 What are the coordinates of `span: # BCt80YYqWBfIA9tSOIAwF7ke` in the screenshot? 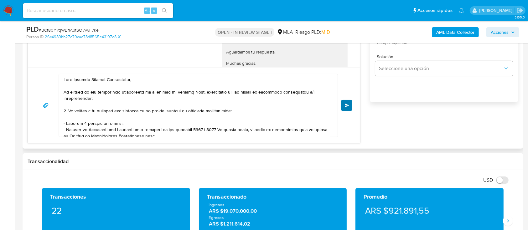 It's located at (69, 30).